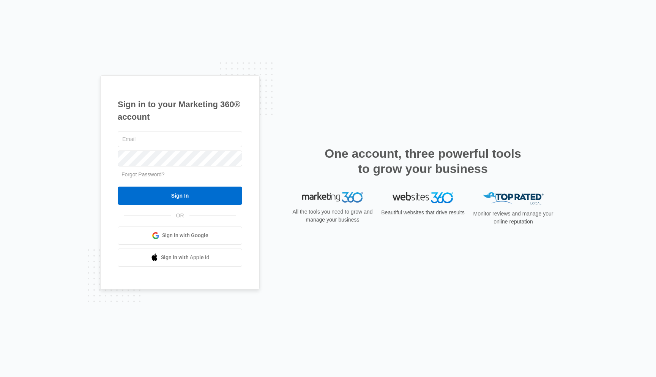 This screenshot has width=656, height=377. Describe the element at coordinates (423, 198) in the screenshot. I see `img: Websites 360` at that location.